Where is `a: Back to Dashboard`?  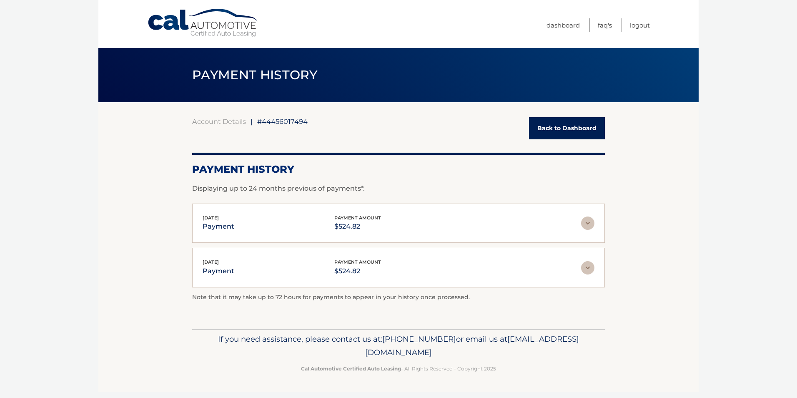
a: Back to Dashboard is located at coordinates (567, 128).